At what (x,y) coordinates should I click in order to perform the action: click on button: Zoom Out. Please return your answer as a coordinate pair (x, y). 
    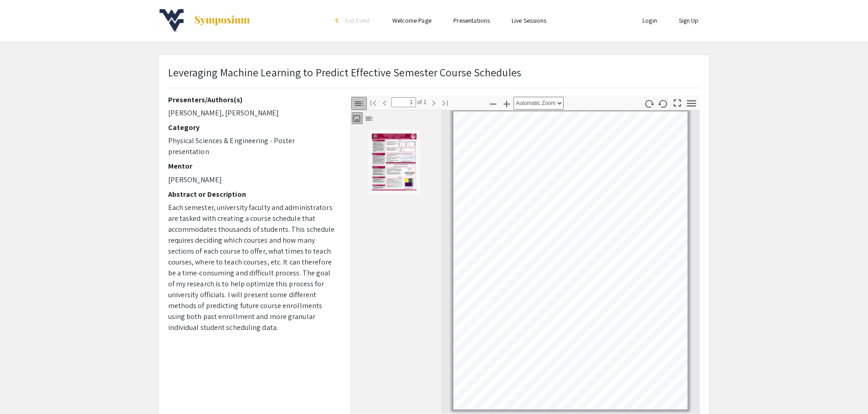
    Looking at the image, I should click on (493, 103).